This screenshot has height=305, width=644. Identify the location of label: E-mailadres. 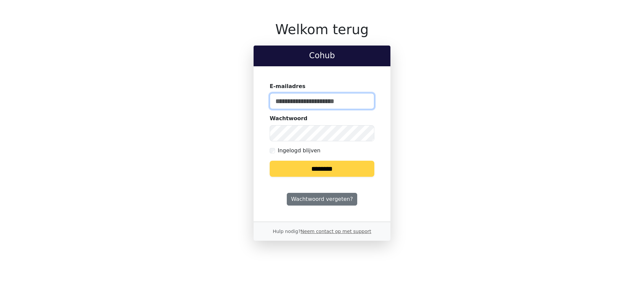
(288, 86).